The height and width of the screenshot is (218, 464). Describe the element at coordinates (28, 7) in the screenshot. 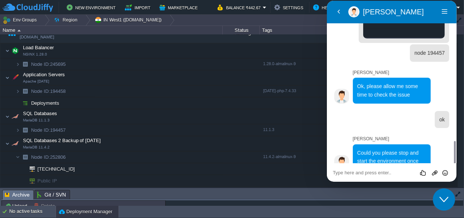

I see `img: CloudJiffy` at that location.